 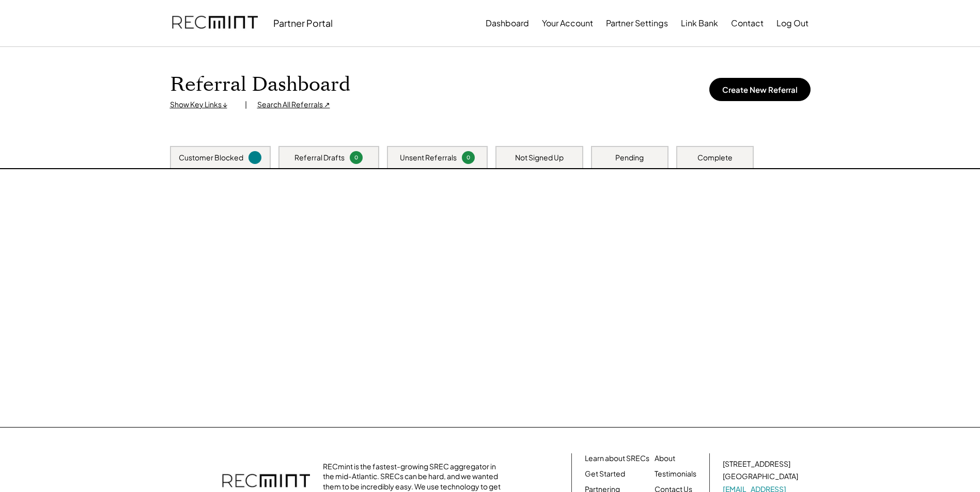 What do you see at coordinates (617, 459) in the screenshot?
I see `a: Learn about SRECs` at bounding box center [617, 459].